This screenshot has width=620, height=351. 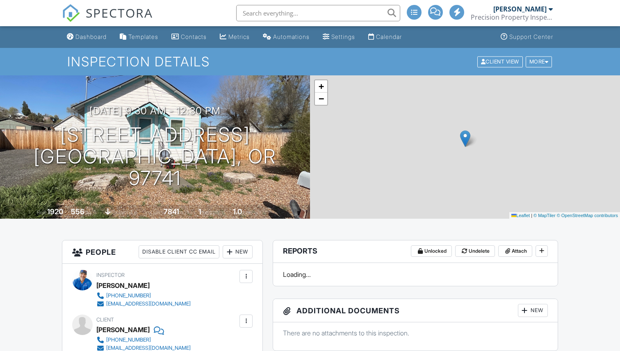 I want to click on span: bathrooms, so click(x=255, y=212).